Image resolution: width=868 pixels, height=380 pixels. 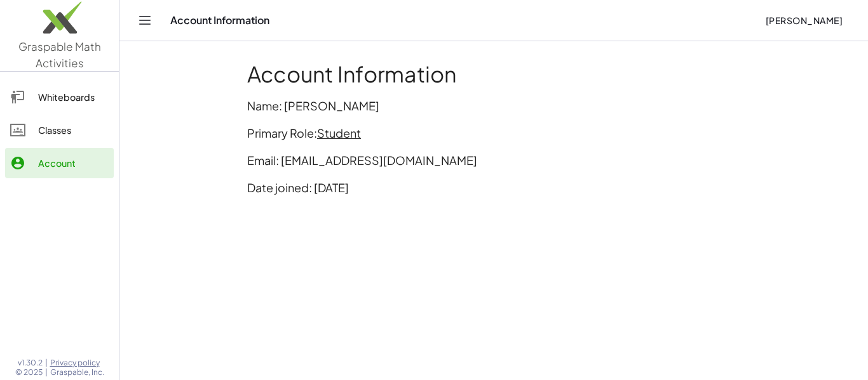 What do you see at coordinates (77, 373) in the screenshot?
I see `span: Graspable, Inc.` at bounding box center [77, 373].